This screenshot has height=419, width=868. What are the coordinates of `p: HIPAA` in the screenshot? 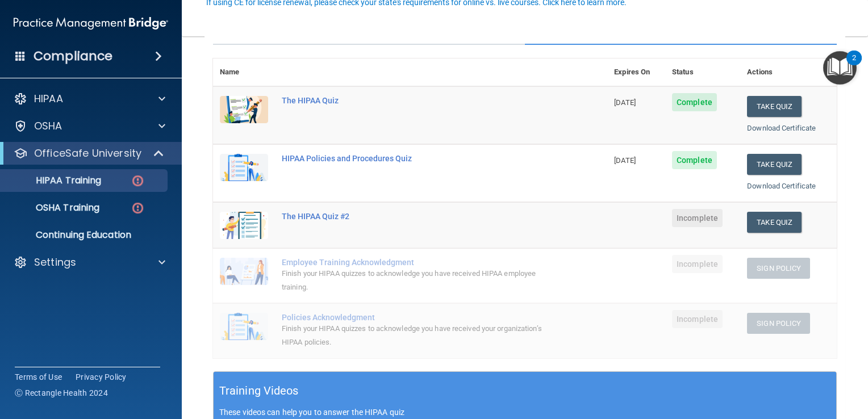 It's located at (48, 99).